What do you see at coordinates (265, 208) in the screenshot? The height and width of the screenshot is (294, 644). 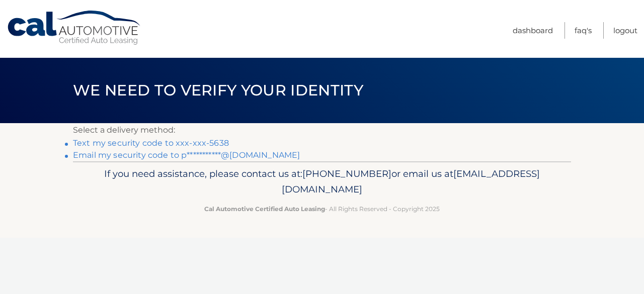 I see `strong: Cal Automotive Certified Auto Leasing` at bounding box center [265, 208].